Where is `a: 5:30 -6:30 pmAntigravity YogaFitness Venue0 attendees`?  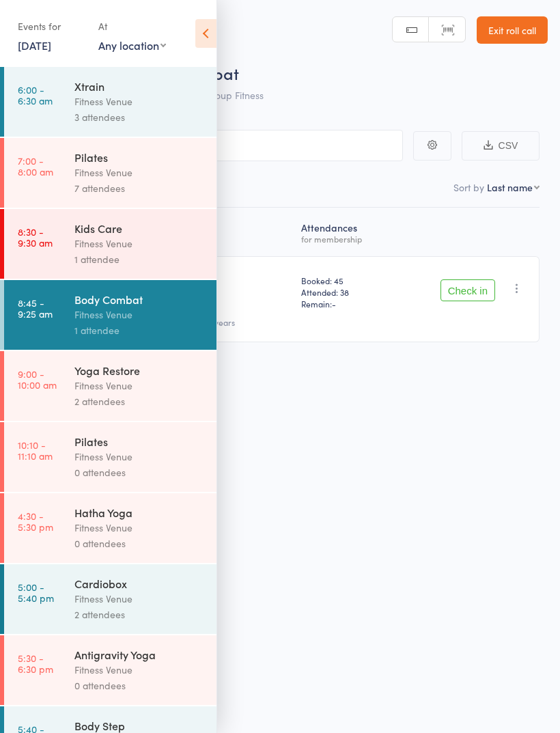
a: 5:30 -6:30 pmAntigravity YogaFitness Venue0 attendees is located at coordinates (110, 670).